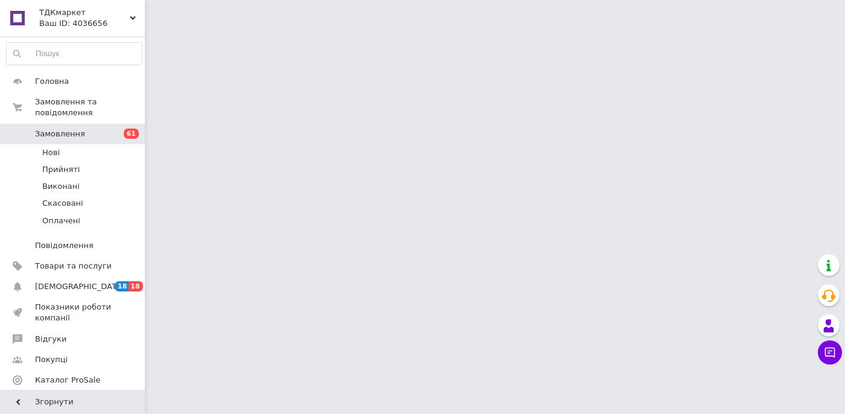 The width and height of the screenshot is (845, 414). I want to click on span: Повідомлення, so click(64, 246).